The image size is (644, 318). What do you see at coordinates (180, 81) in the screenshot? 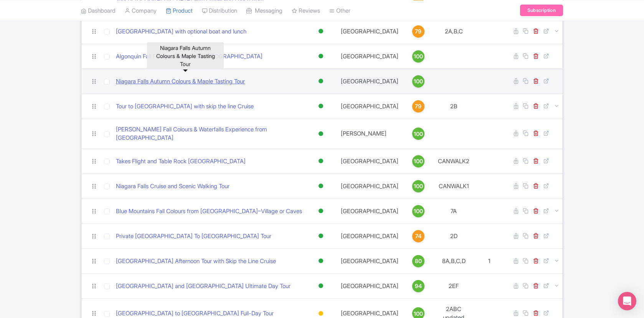
I see `a: Niagara Falls Autumn Colours & Maple Tasting Tour` at bounding box center [180, 81].